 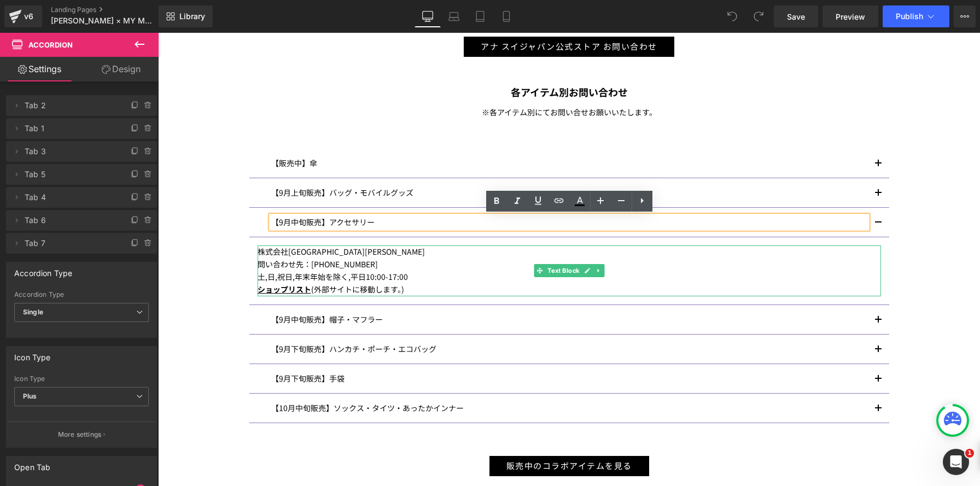 What do you see at coordinates (507, 16) in the screenshot?
I see `a: Mobile` at bounding box center [507, 16].